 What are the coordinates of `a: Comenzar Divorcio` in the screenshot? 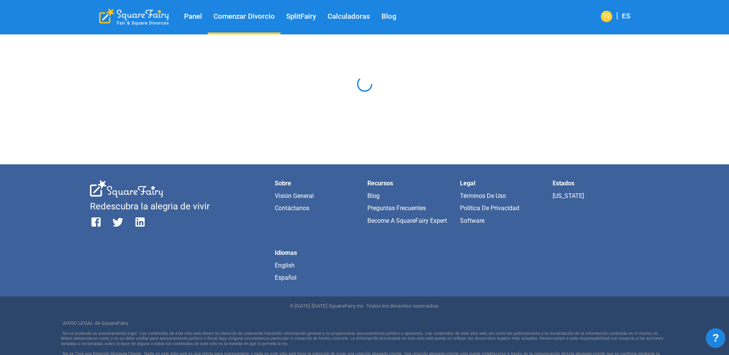 It's located at (244, 16).